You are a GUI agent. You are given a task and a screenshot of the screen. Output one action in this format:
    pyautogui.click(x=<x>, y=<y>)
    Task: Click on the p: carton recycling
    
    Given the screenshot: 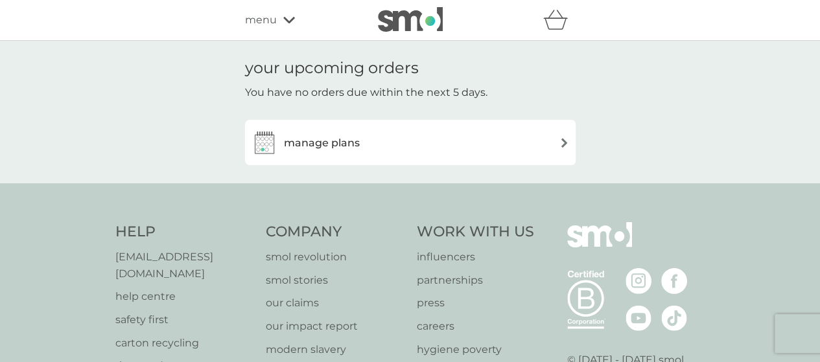 What is the action you would take?
    pyautogui.click(x=184, y=344)
    